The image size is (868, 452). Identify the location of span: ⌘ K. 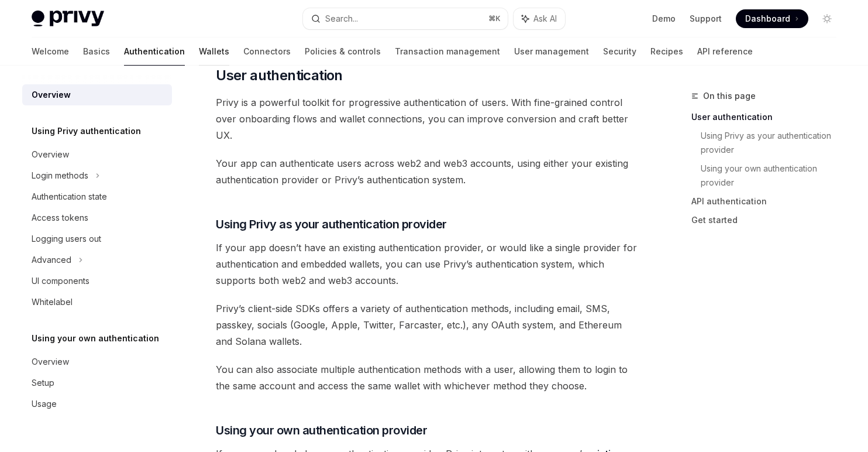
(494, 19).